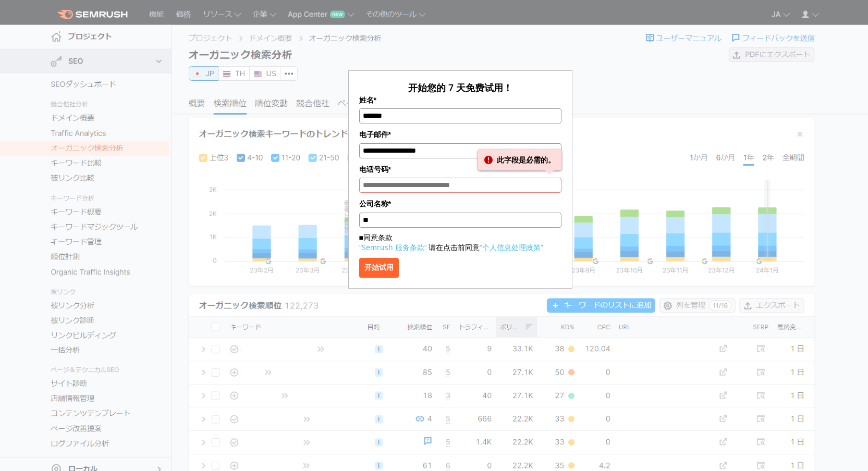  I want to click on button: 开始试用, so click(379, 268).